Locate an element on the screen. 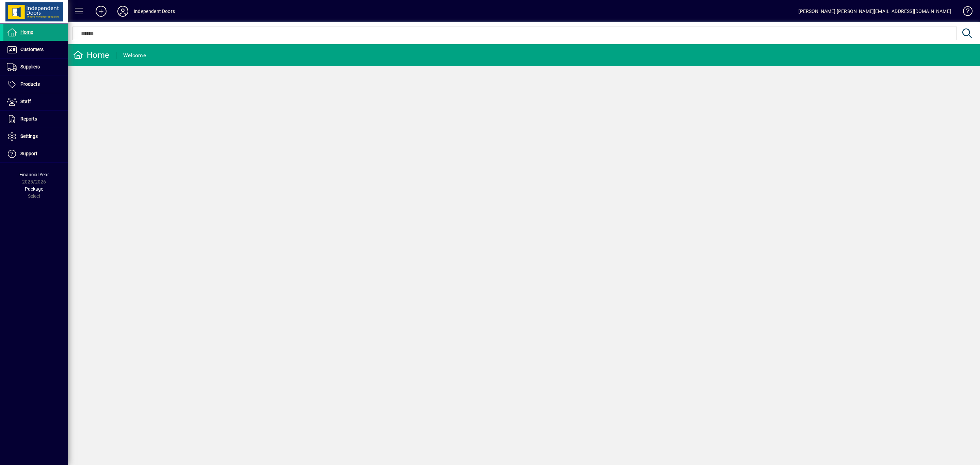 This screenshot has width=980, height=465. a: Staff is located at coordinates (36, 102).